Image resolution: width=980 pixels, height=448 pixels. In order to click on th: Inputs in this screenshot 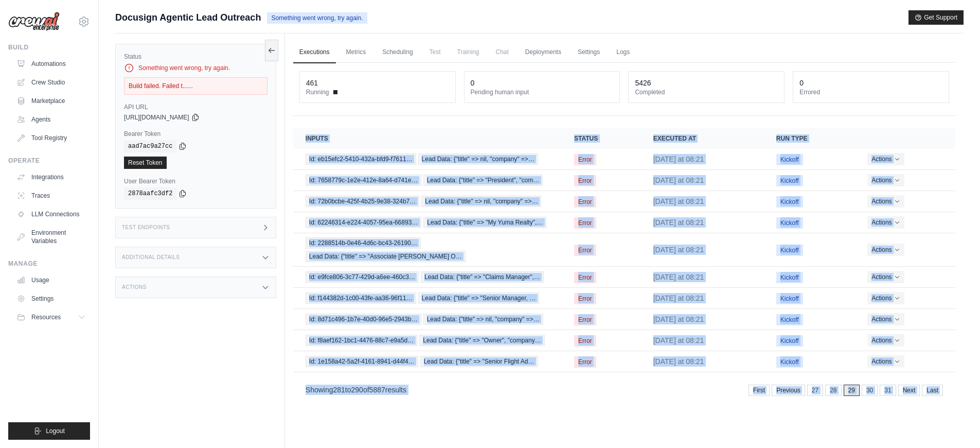, I will do `click(427, 139)`.